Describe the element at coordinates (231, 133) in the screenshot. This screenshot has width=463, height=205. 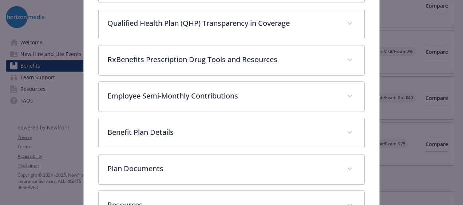
I see `div: Benefit Plan Details` at that location.